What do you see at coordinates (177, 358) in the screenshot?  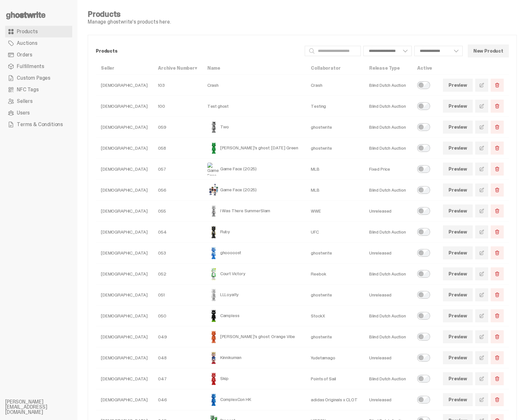 I see `td: 048` at bounding box center [177, 358].